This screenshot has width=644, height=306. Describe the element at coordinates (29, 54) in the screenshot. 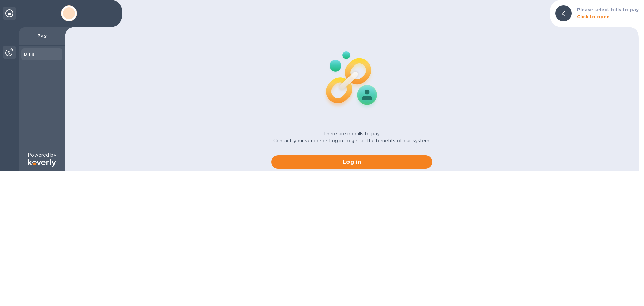

I see `b: Bills` at that location.